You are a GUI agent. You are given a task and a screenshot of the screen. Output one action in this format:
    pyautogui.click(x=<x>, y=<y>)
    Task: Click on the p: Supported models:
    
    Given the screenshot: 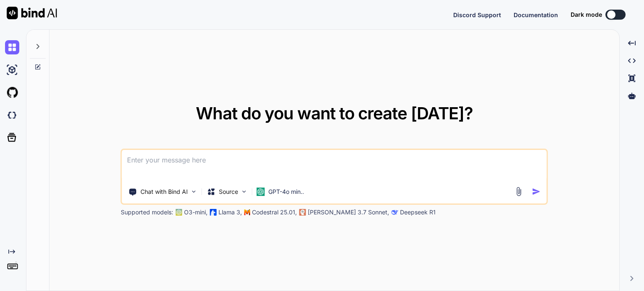 What is the action you would take?
    pyautogui.click(x=147, y=213)
    